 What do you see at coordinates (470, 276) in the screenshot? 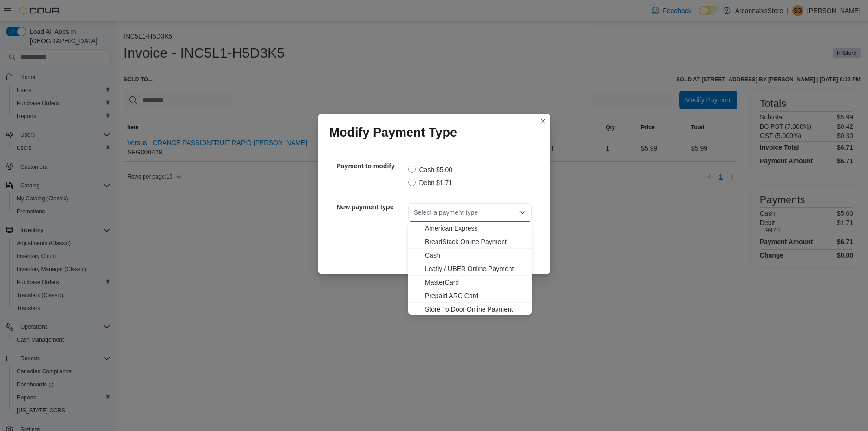
I see `div: Choose from the following options` at bounding box center [470, 276].